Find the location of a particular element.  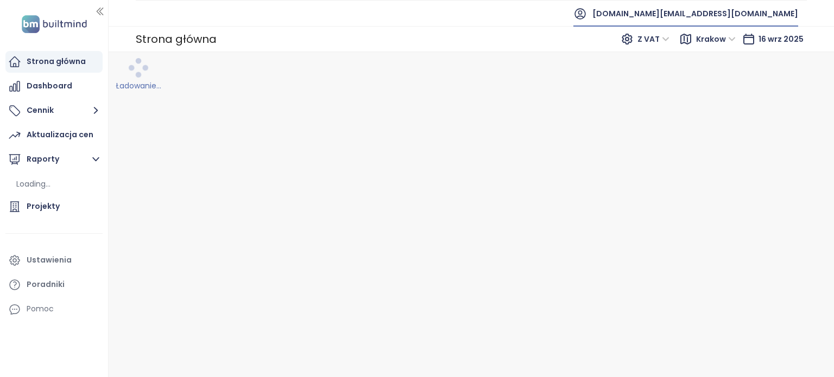

div: Dashboard is located at coordinates (49, 86).